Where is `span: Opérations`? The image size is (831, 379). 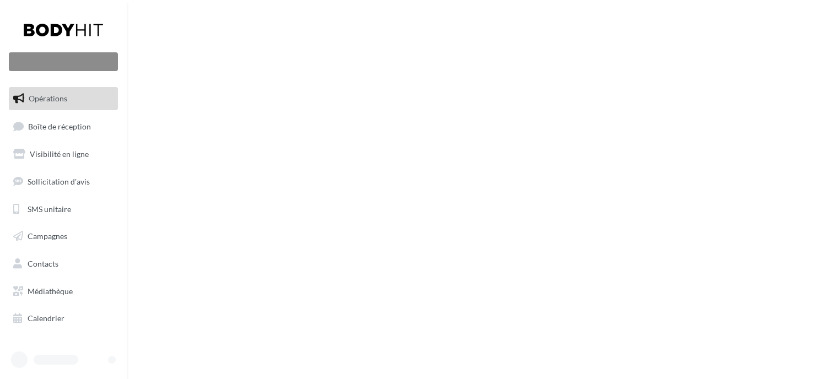 span: Opérations is located at coordinates (48, 98).